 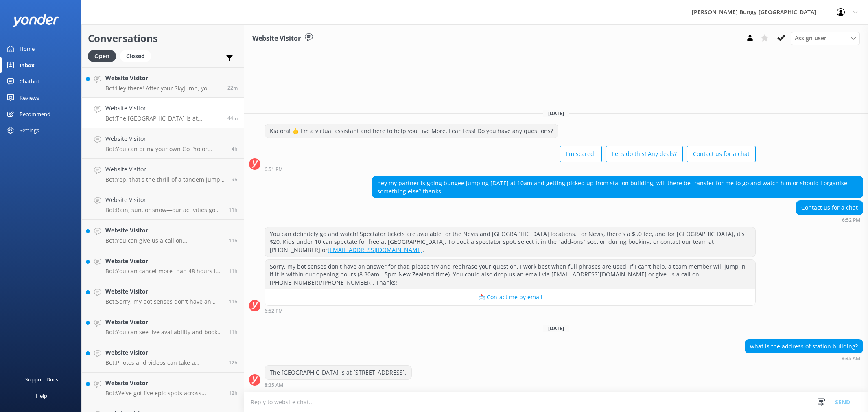 I want to click on div: Reviews, so click(x=30, y=98).